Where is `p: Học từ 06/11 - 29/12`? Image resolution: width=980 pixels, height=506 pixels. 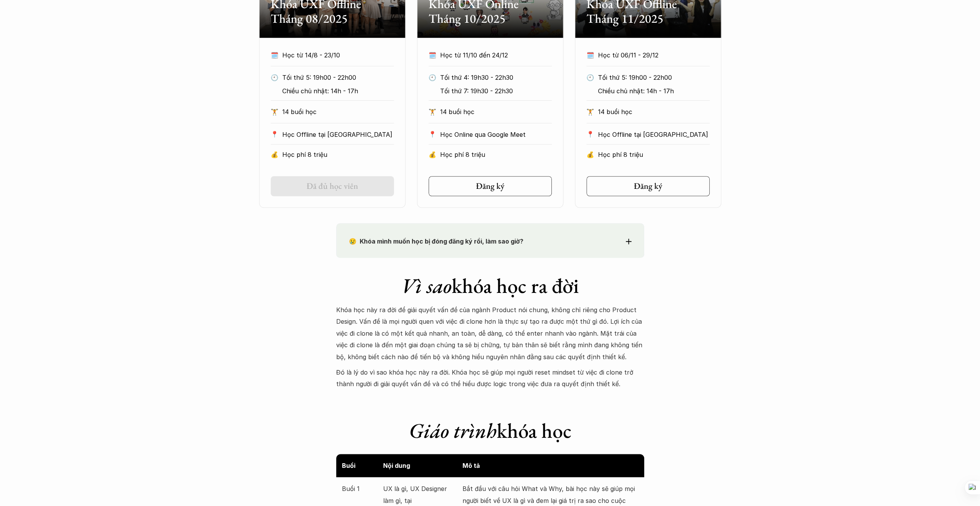 p: Học từ 06/11 - 29/12 is located at coordinates (654, 55).